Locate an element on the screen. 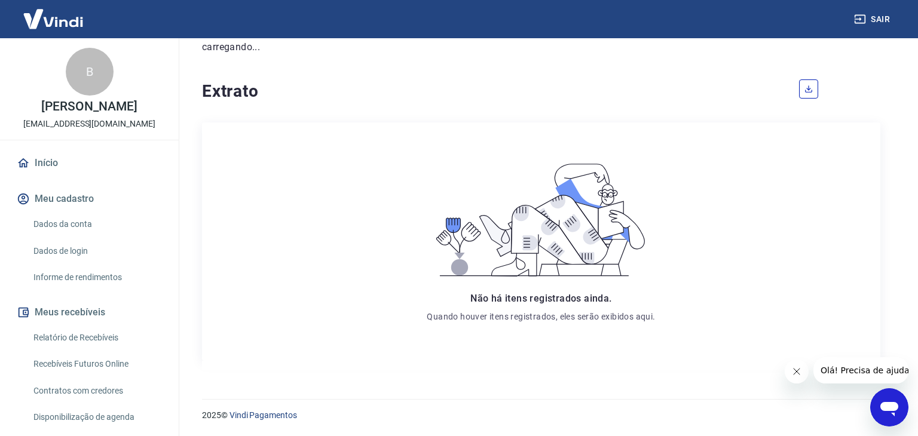 Image resolution: width=918 pixels, height=436 pixels. a: Contratos com credores is located at coordinates (96, 391).